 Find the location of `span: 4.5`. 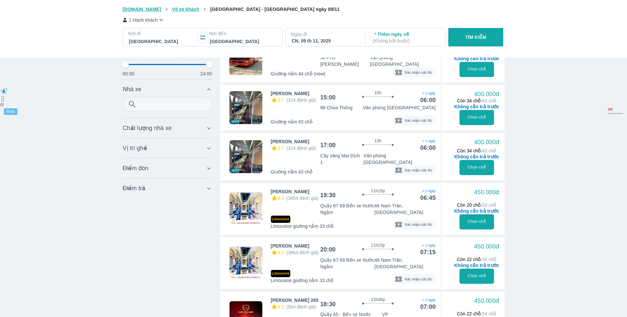

span: 4.5 is located at coordinates (281, 307).